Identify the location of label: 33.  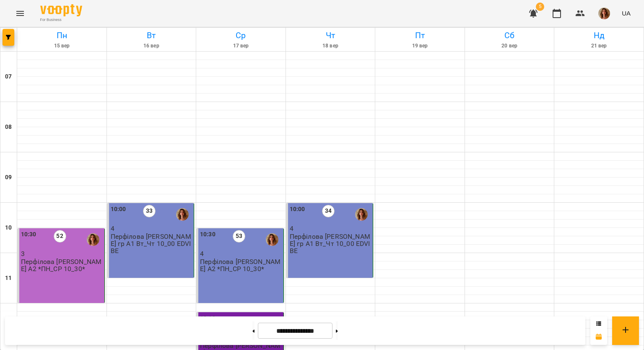
(149, 211).